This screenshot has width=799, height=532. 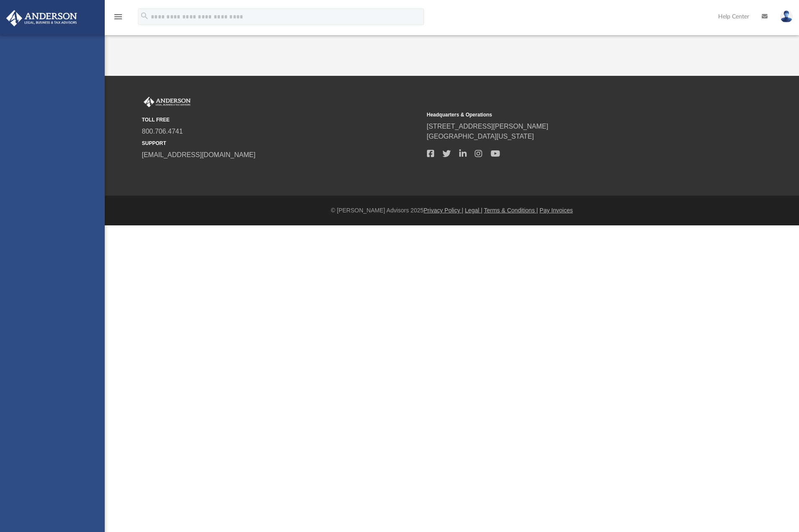 What do you see at coordinates (474, 210) in the screenshot?
I see `a: Legal |` at bounding box center [474, 210].